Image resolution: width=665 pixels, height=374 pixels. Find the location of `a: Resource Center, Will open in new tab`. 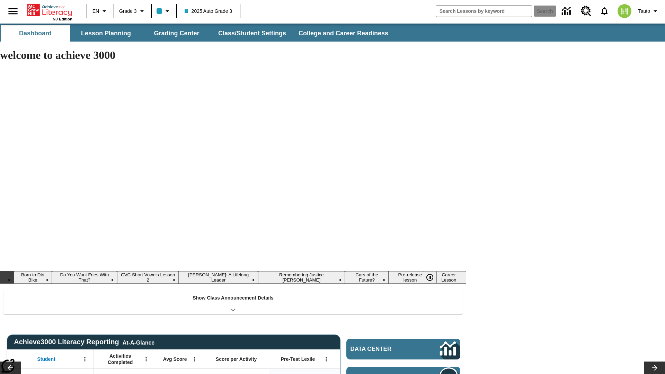

a: Resource Center, Will open in new tab is located at coordinates (586, 11).